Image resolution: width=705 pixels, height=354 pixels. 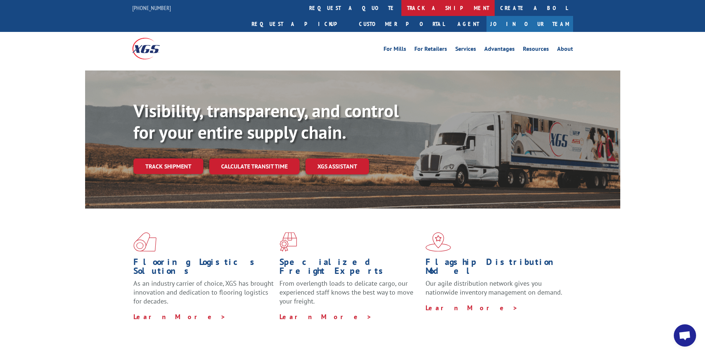 What do you see at coordinates (529, 24) in the screenshot?
I see `a: Join Our Team` at bounding box center [529, 24].